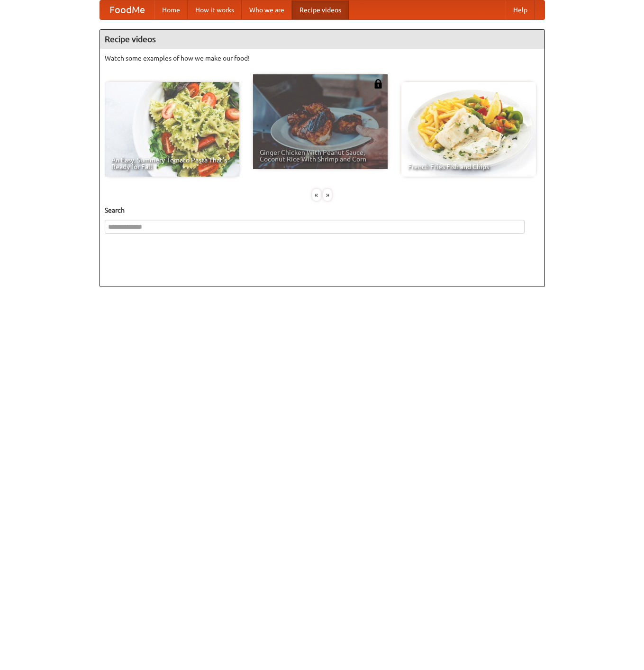  What do you see at coordinates (214, 10) in the screenshot?
I see `a: How it works` at bounding box center [214, 10].